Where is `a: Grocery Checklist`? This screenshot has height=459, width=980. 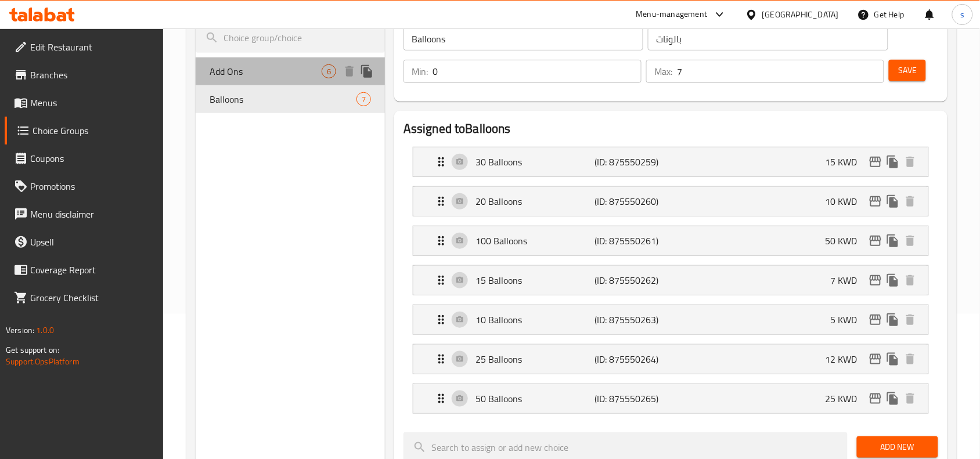 a: Grocery Checklist is located at coordinates (84, 298).